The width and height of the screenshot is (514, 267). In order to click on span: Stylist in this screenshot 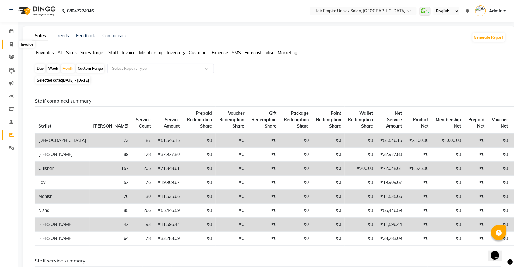, I will do `click(45, 126)`.